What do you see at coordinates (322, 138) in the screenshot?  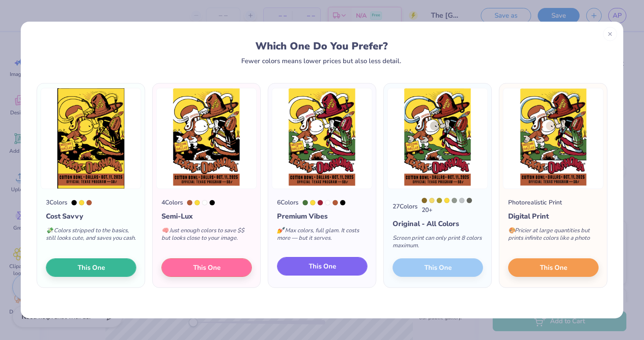 I see `img: 6 color option` at bounding box center [322, 138].